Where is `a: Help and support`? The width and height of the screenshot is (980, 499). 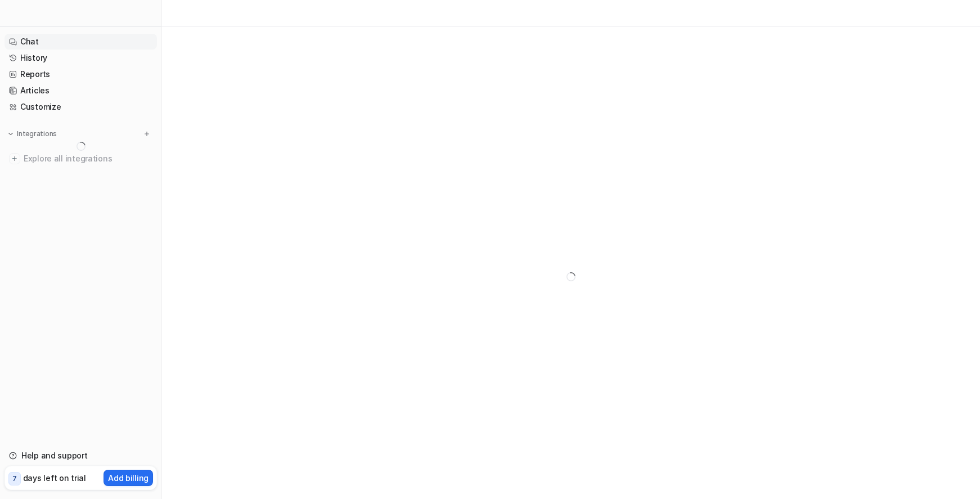
a: Help and support is located at coordinates (81, 456).